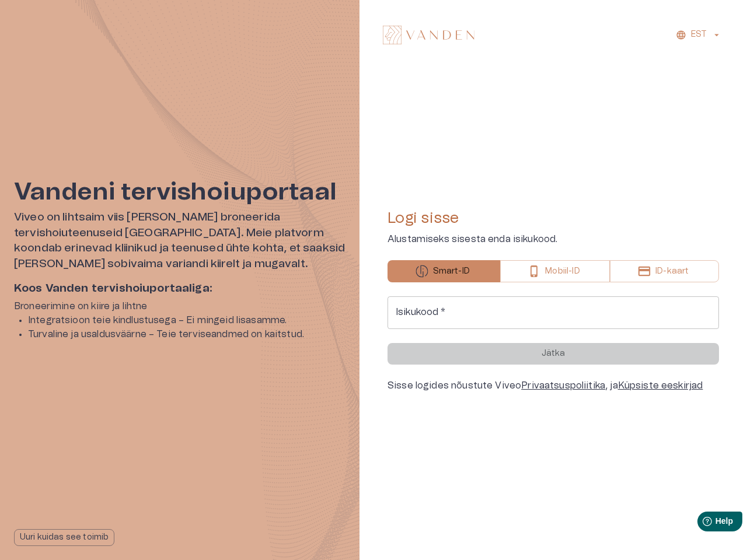 This screenshot has width=747, height=560. What do you see at coordinates (64, 537) in the screenshot?
I see `button: Uuri kuidas see toimib` at bounding box center [64, 537].